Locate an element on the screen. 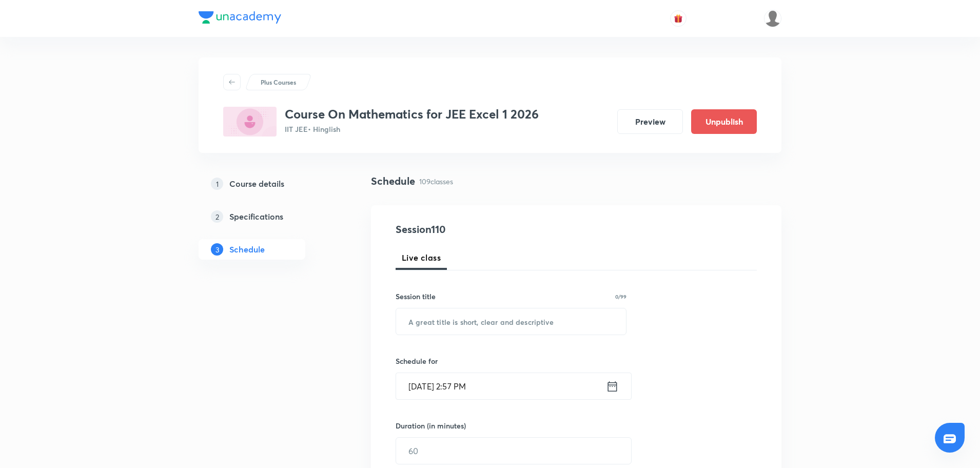 Image resolution: width=980 pixels, height=468 pixels. p: 1 is located at coordinates (217, 183).